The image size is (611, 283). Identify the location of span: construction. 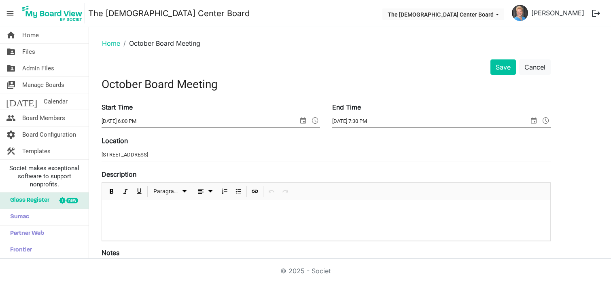
(11, 151).